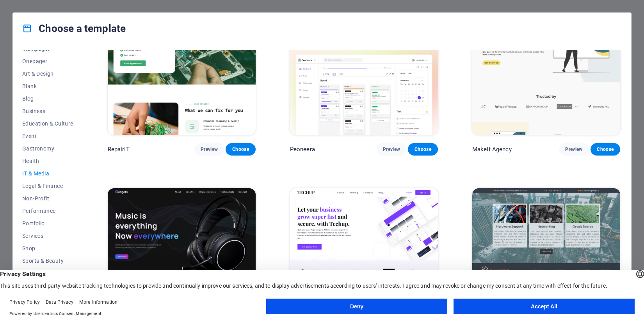 The image size is (644, 322). Describe the element at coordinates (48, 199) in the screenshot. I see `span: Non-Profit` at that location.